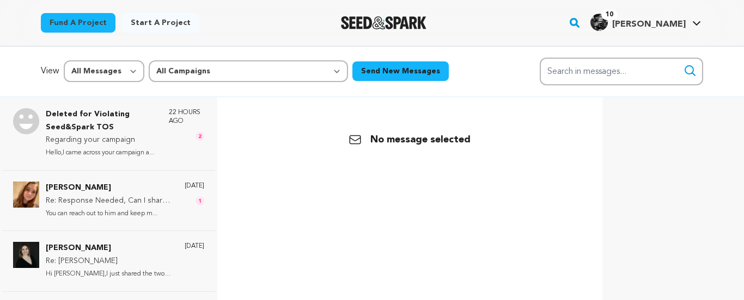 The image size is (744, 300). Describe the element at coordinates (200, 137) in the screenshot. I see `span: 2` at that location.